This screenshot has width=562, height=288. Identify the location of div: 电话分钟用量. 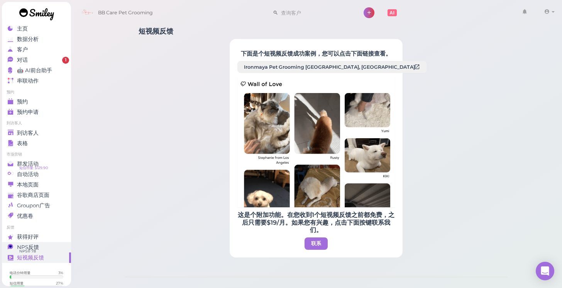
(20, 273).